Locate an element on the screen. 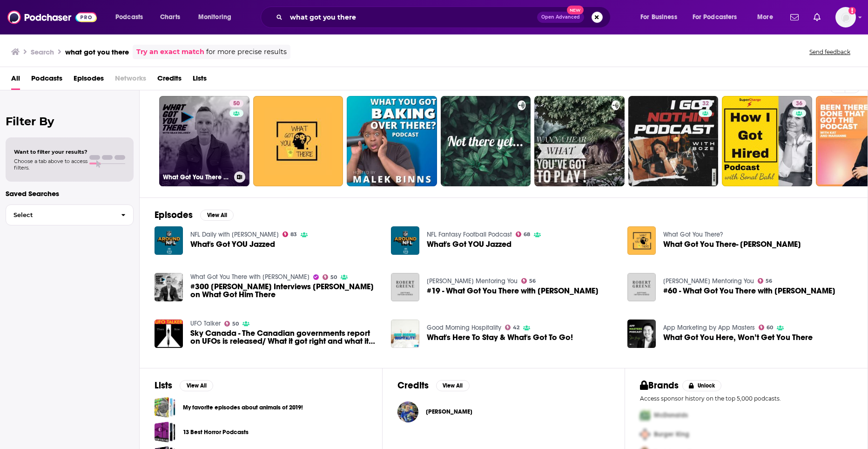 The image size is (868, 449). a: #19 - What Got You There with Sean Delaney is located at coordinates (513, 290).